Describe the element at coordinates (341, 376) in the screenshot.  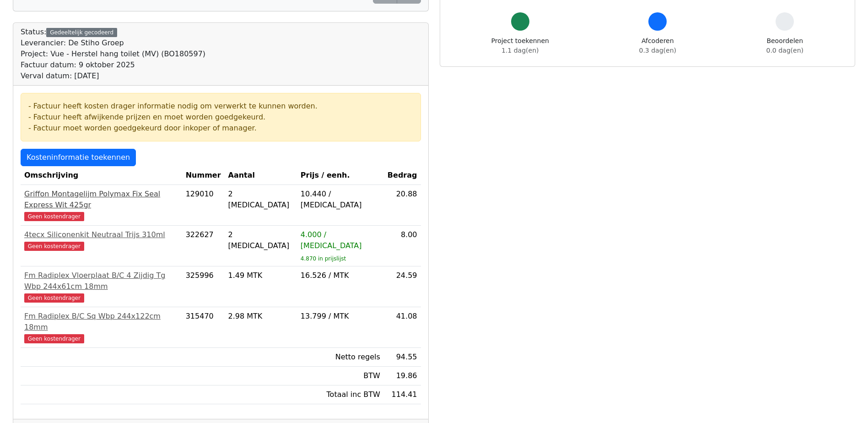
I see `td: BTW` at that location.